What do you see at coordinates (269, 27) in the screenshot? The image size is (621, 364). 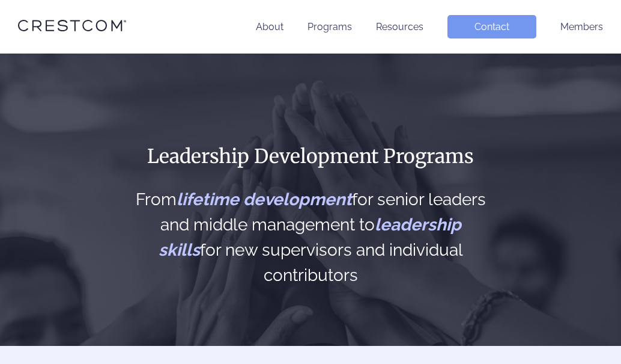 I see `a: About` at bounding box center [269, 27].